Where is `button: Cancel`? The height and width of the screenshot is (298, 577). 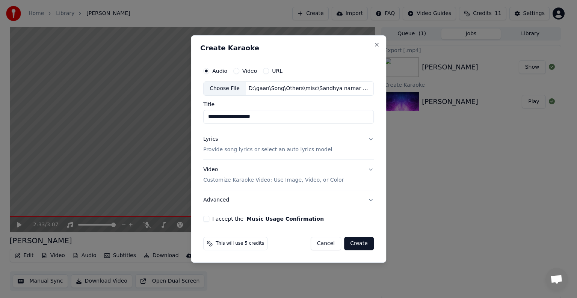 button: Cancel is located at coordinates (326, 244).